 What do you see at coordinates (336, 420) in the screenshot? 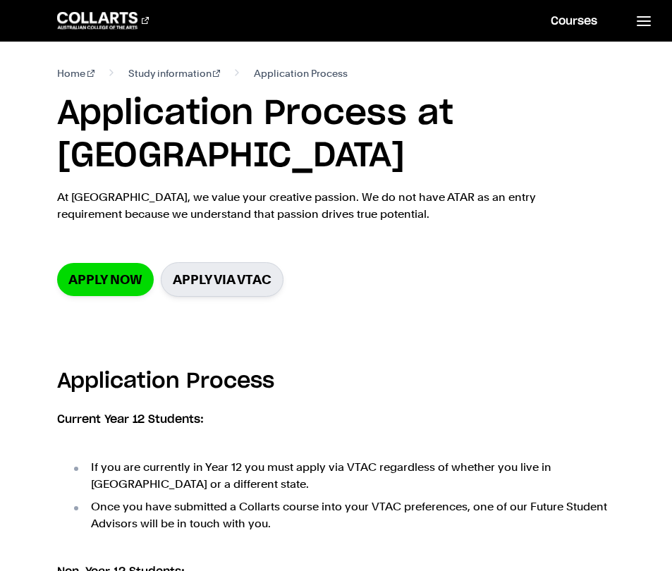
I see `h6: Current Year 12 Students:` at bounding box center [336, 420].